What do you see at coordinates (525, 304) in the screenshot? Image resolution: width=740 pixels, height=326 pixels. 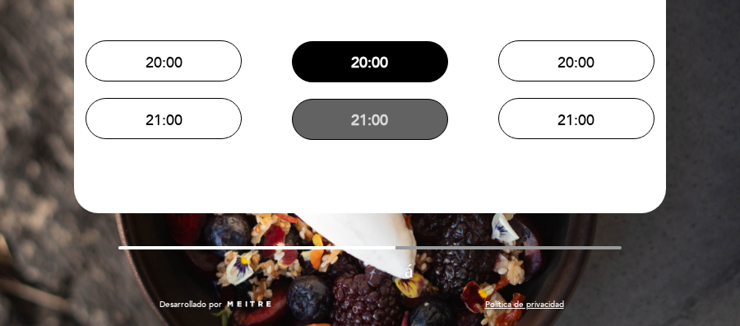 I see `a: Política de privacidad` at bounding box center [525, 304].